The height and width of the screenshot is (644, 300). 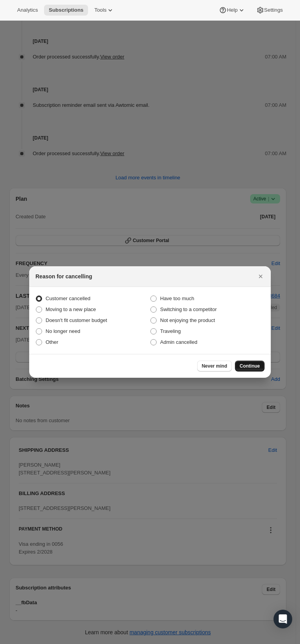 What do you see at coordinates (77, 320) in the screenshot?
I see `span: Doesn't fit customer budget` at bounding box center [77, 320].